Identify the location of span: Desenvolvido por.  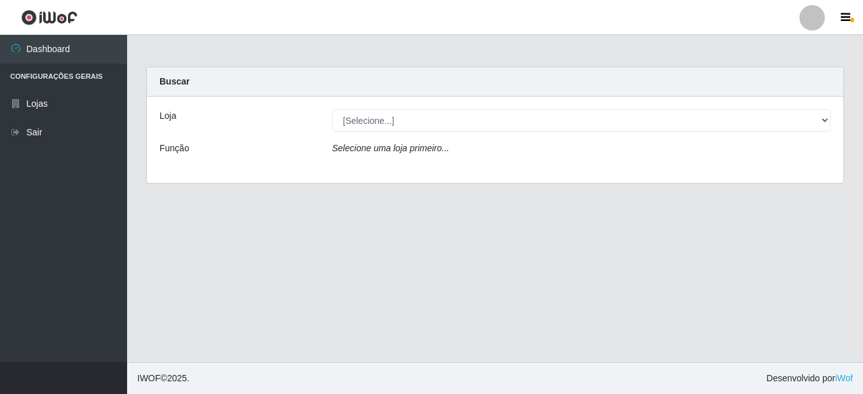
(809, 378).